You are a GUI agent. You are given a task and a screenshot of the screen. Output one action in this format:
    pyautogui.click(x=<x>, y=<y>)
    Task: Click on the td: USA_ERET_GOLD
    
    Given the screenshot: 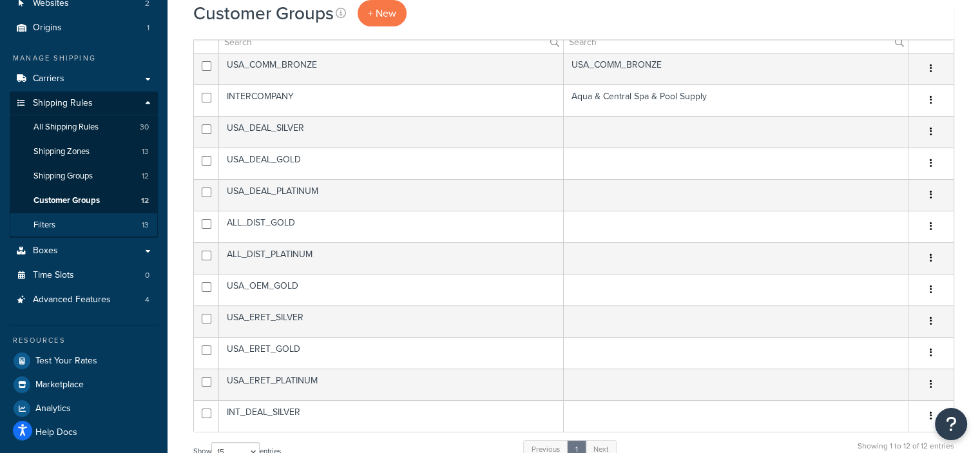 What is the action you would take?
    pyautogui.click(x=391, y=352)
    